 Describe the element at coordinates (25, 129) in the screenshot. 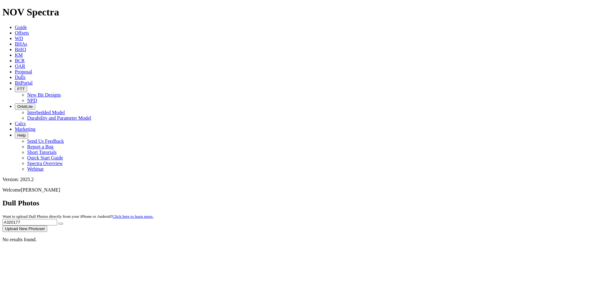

I see `span: Marketing` at that location.